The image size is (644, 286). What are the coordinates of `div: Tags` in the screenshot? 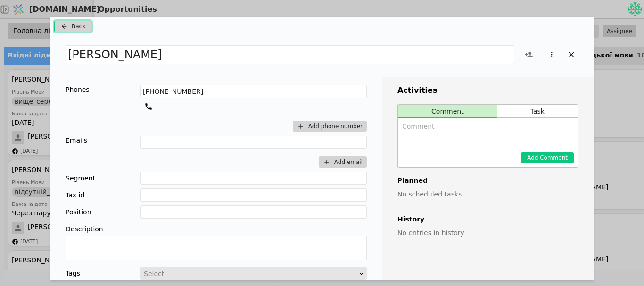 It's located at (73, 274).